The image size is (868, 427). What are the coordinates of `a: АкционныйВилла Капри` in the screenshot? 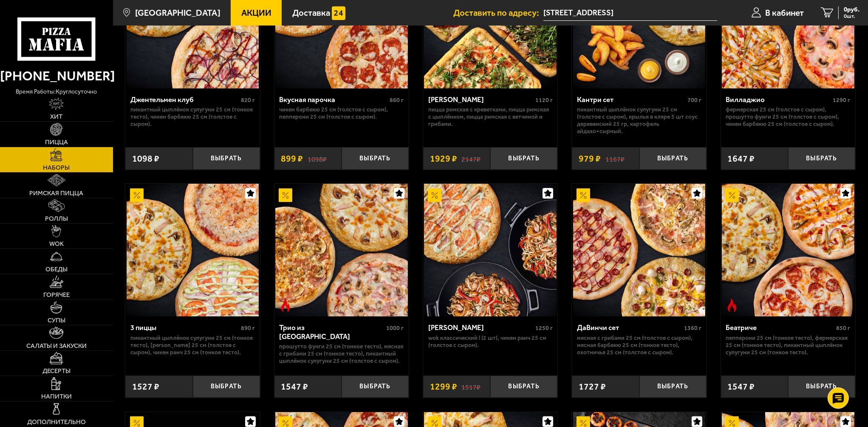 It's located at (491, 250).